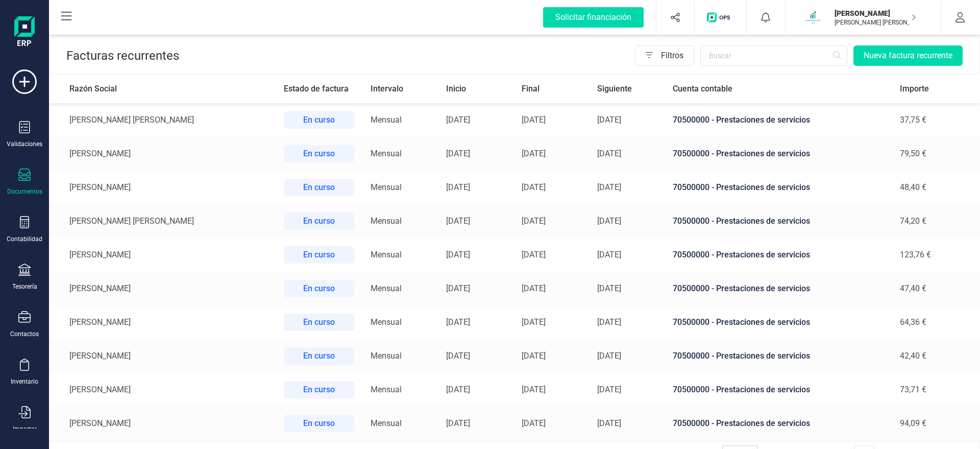 This screenshot has width=980, height=449. I want to click on span: Facturas recurrentes, so click(123, 56).